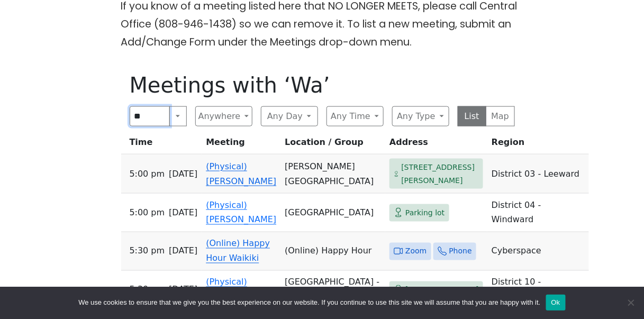 The image size is (644, 319). Describe the element at coordinates (556, 303) in the screenshot. I see `button: Ok` at that location.